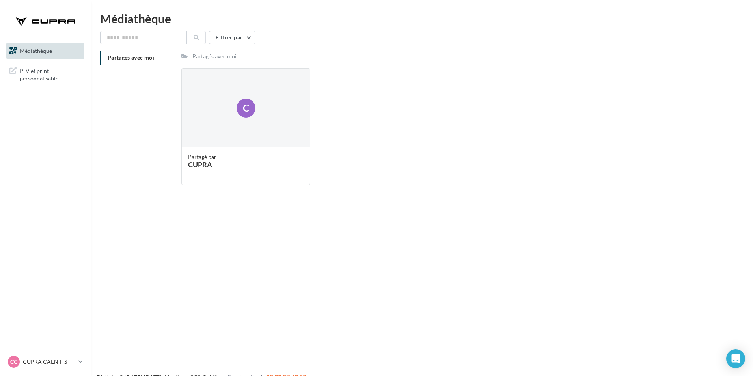 The image size is (753, 376). I want to click on div: Open Intercom Messenger, so click(736, 358).